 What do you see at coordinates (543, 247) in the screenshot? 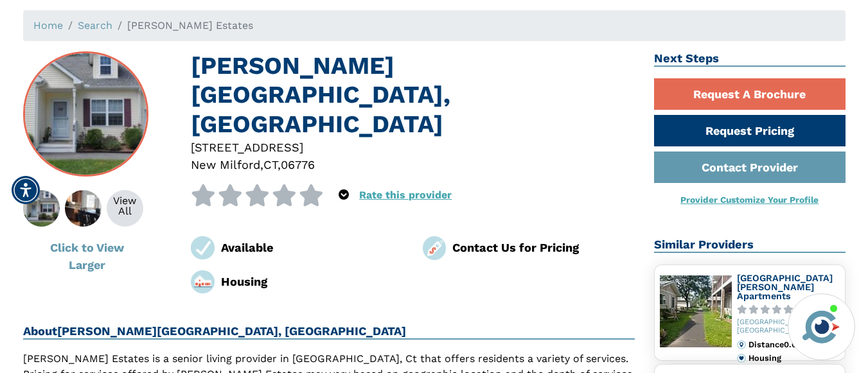
I see `div: Contact Us for Pricing` at bounding box center [543, 247].